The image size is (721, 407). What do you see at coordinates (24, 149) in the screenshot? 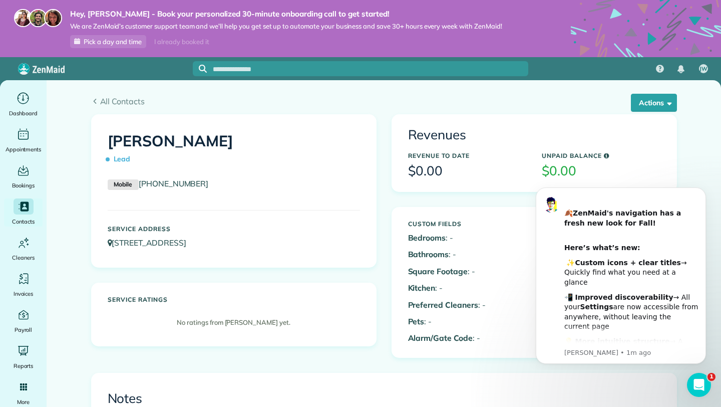
I see `span: Appointments` at bounding box center [24, 149].